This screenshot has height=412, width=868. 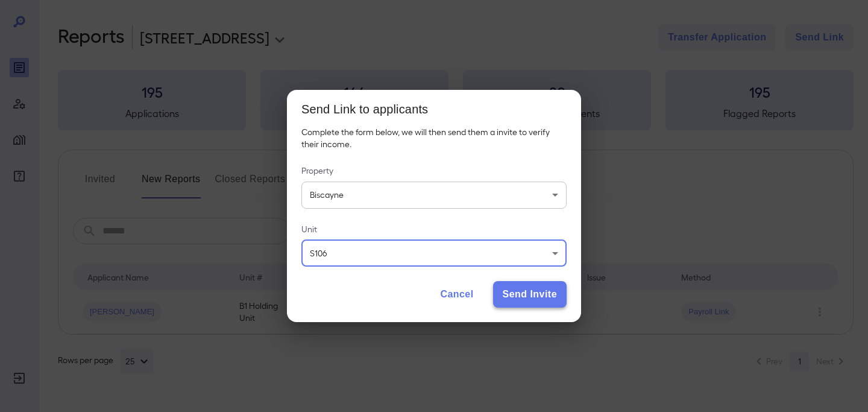 I want to click on div: Biscayne, so click(x=434, y=194).